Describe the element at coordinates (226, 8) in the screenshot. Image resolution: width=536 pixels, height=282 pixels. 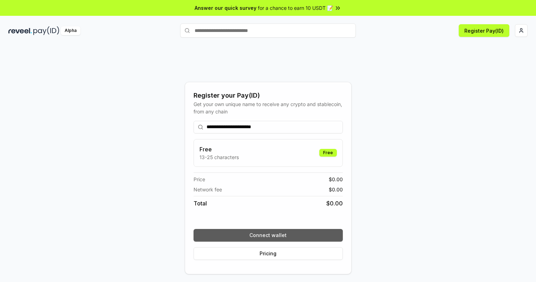
I see `span: Answer our quick survey` at that location.